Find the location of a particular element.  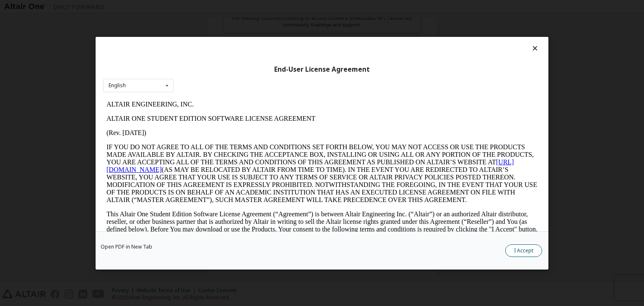

p: ALTAIR ENGINEERING, INC. is located at coordinates (219, 7).